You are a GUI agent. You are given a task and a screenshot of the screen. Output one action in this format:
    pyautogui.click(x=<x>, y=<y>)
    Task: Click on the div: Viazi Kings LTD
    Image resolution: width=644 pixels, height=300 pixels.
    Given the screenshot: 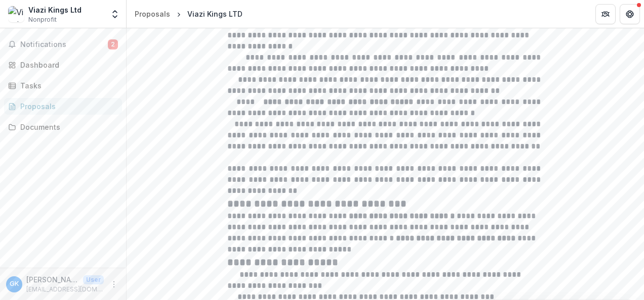 What is the action you would take?
    pyautogui.click(x=214, y=14)
    